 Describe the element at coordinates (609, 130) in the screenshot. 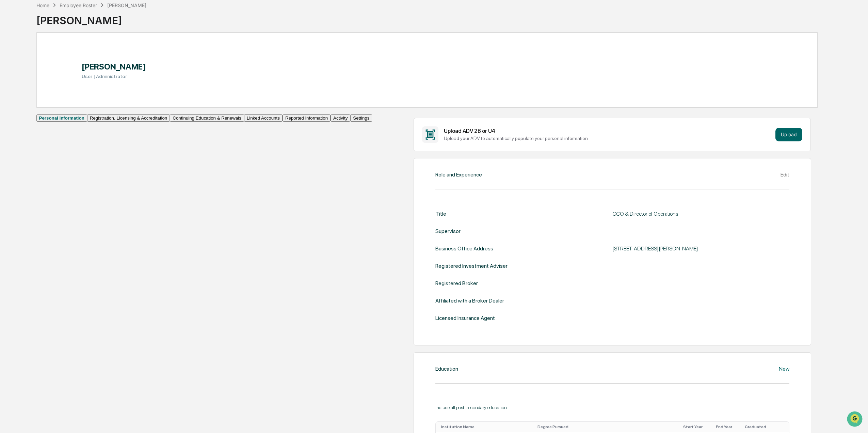

I see `div: Upload ADV 2B or U4` at that location.